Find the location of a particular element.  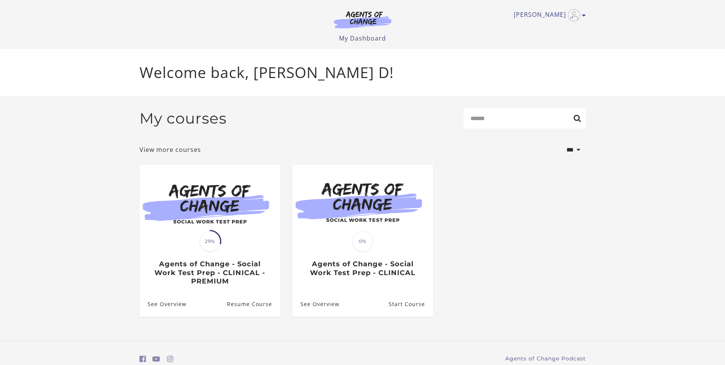

h3: Agents of Change - Social Work Test Prep - CLINICAL - PREMIUM is located at coordinates (209, 272).